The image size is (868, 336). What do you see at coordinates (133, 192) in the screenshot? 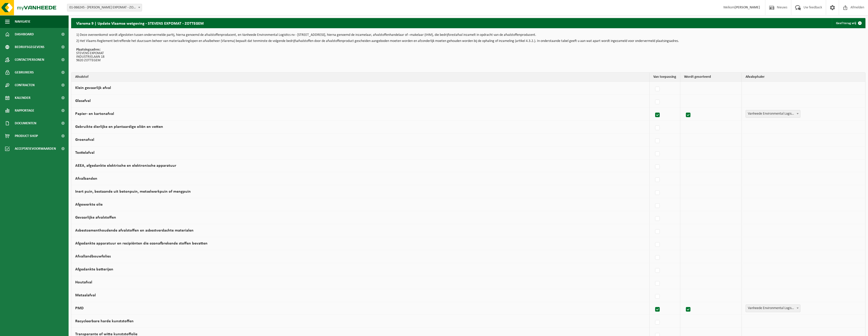
I see `label: Inert puin, bestaande uit betonpuin, metselwerkpuin of mengpuin` at bounding box center [133, 192].